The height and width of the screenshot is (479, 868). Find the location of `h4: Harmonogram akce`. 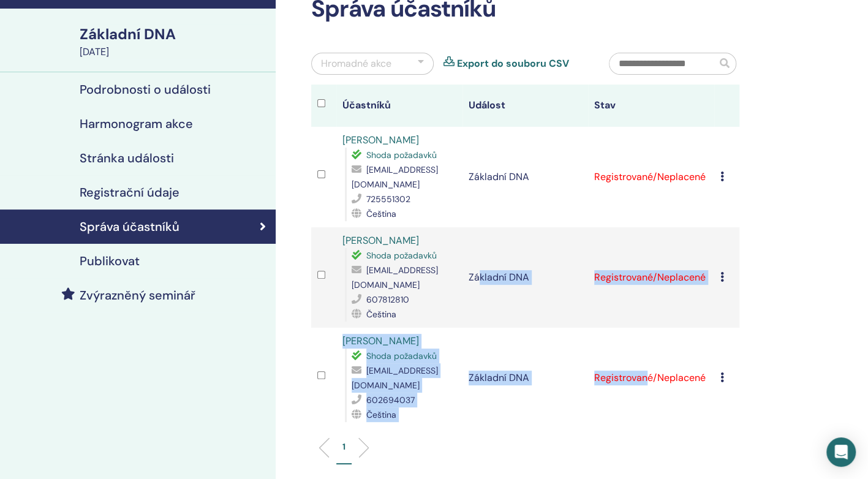

h4: Harmonogram akce is located at coordinates (136, 124).